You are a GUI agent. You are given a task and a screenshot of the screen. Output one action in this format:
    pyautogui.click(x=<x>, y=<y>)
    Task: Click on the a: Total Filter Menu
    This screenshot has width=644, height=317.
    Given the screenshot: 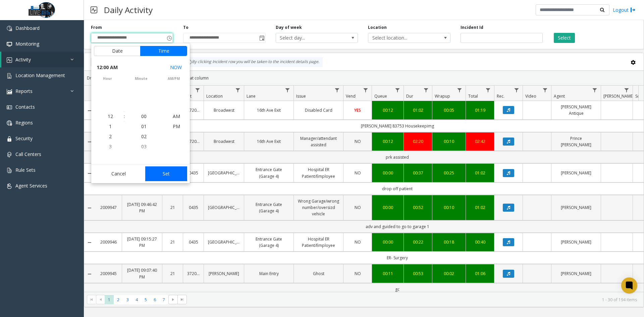 What is the action you would take?
    pyautogui.click(x=488, y=90)
    